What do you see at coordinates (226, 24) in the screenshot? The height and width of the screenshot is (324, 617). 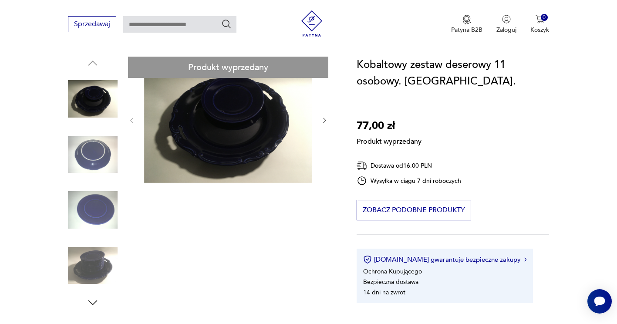 I see `button: Szukaj` at bounding box center [226, 24].